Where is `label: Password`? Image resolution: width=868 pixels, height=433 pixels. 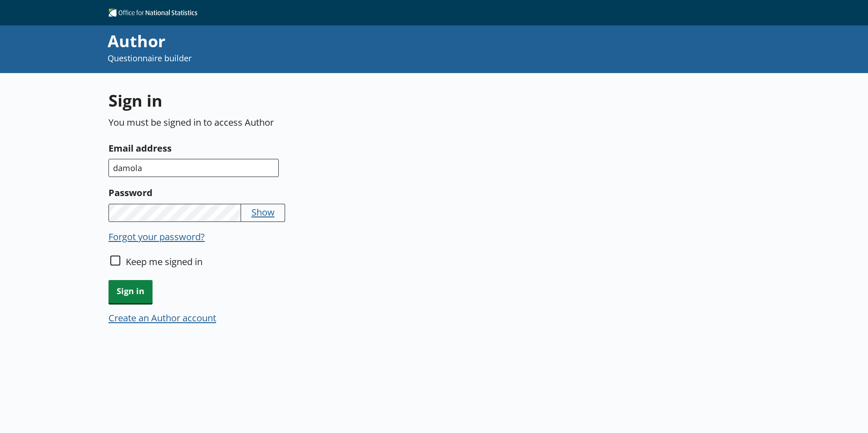
label: Password is located at coordinates (322, 193).